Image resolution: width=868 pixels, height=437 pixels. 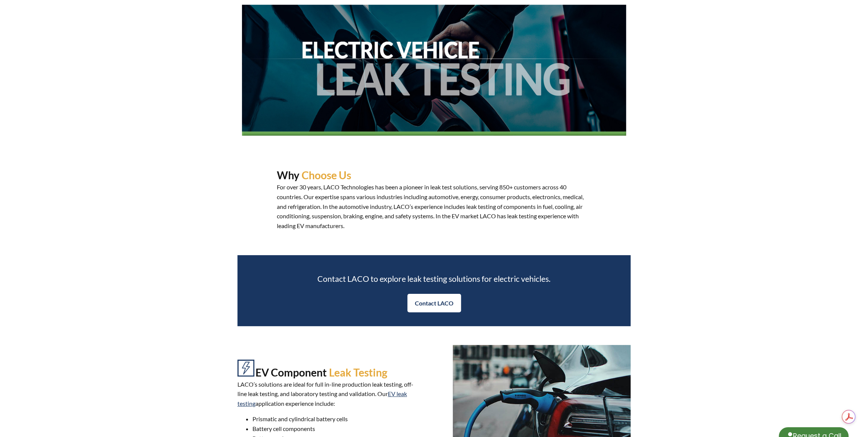 I want to click on li: Battery cell components, so click(x=334, y=428).